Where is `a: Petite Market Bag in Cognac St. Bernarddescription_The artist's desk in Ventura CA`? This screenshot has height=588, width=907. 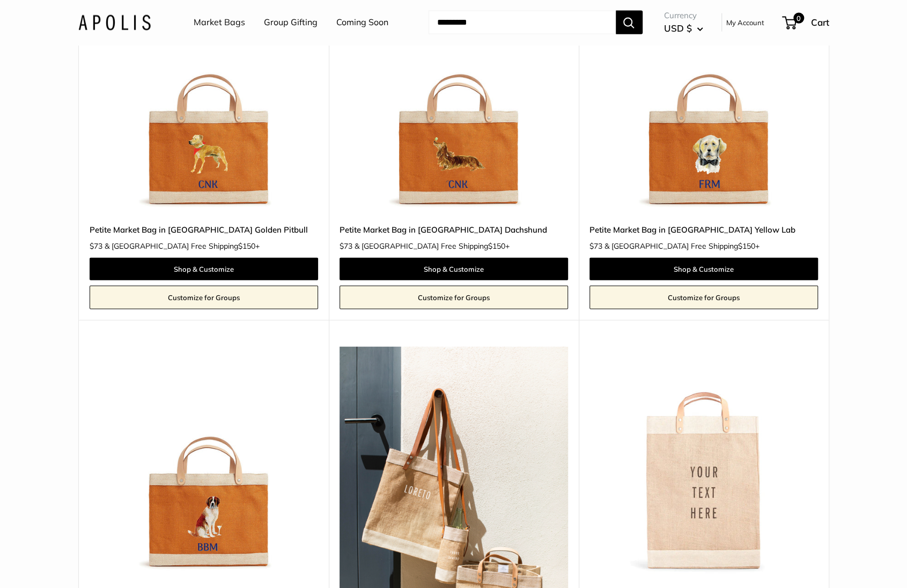
a: Petite Market Bag in Cognac St. Bernarddescription_The artist's desk in Ventura CA is located at coordinates (204, 461).